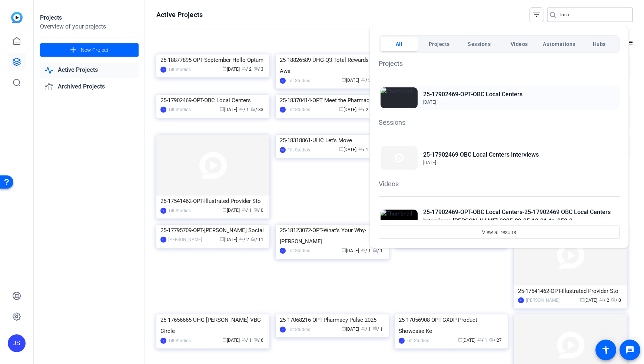 The width and height of the screenshot is (644, 364). Describe the element at coordinates (499, 232) in the screenshot. I see `button: View all results` at that location.